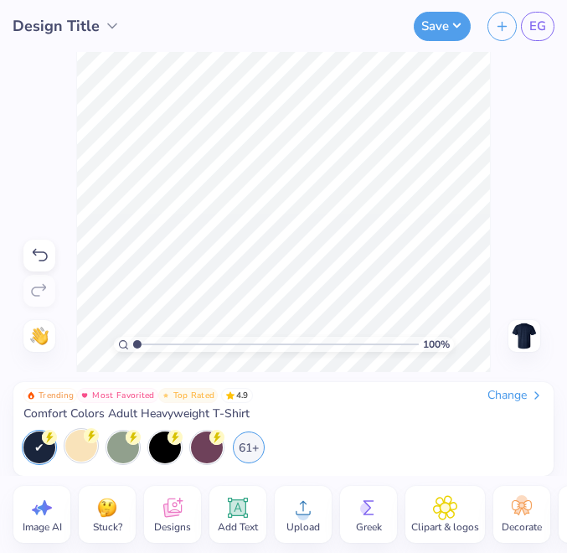 The width and height of the screenshot is (567, 553). What do you see at coordinates (56, 395) in the screenshot?
I see `span: Trending` at bounding box center [56, 395].